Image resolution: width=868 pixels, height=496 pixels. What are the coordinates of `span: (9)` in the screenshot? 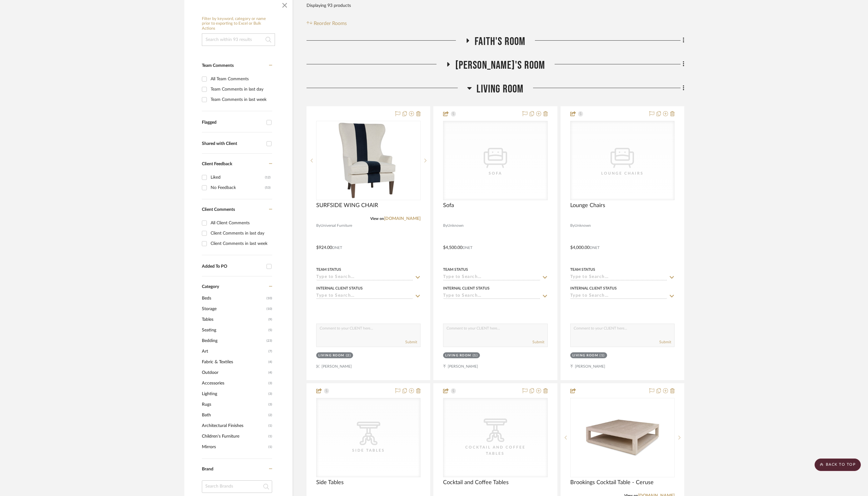 It's located at (270, 320).